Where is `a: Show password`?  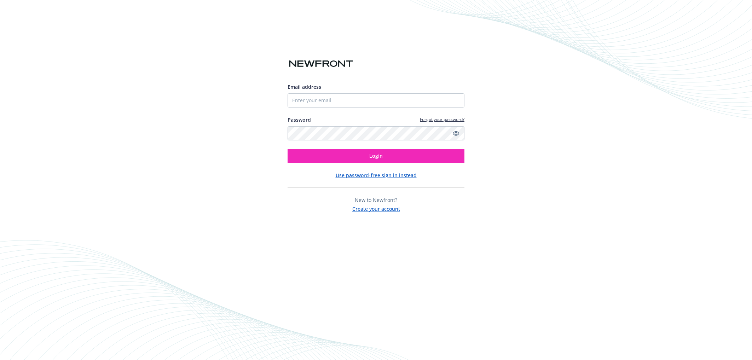
a: Show password is located at coordinates (456, 133).